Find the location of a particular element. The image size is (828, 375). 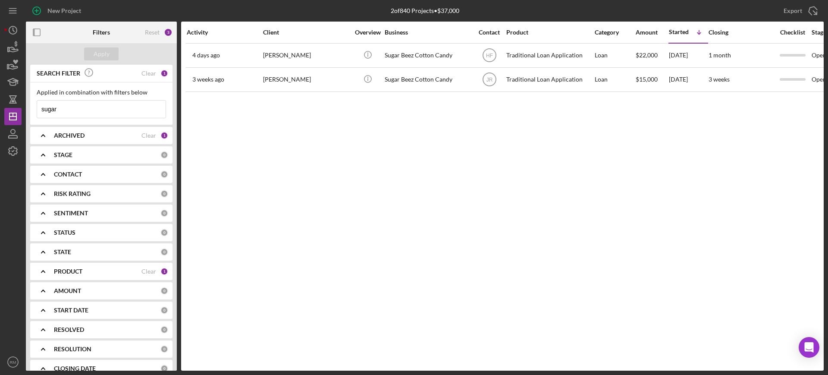

time: 2025-08-22 13:23 is located at coordinates (206, 55).